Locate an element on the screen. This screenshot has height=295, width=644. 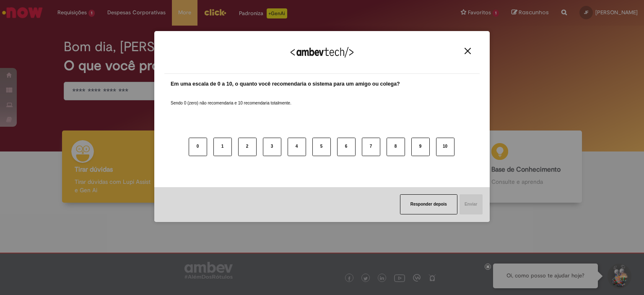
button: 8 is located at coordinates (395, 147).